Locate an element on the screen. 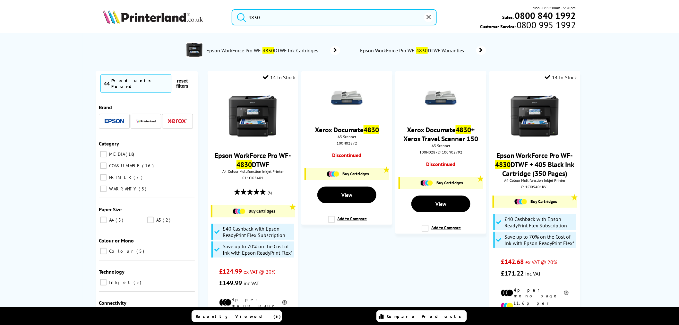 The image size is (679, 325). span: Colour is located at coordinates (122, 251).